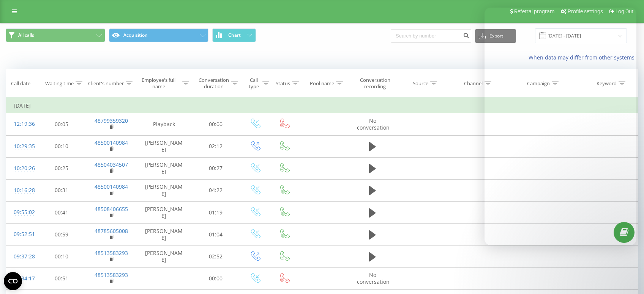 Image resolution: width=644 pixels, height=294 pixels. I want to click on div: Client's number, so click(106, 83).